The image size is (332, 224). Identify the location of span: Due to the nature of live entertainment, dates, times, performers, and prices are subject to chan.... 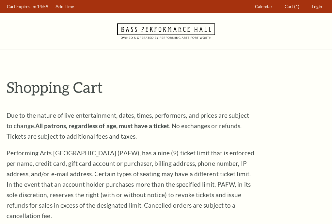
(128, 126).